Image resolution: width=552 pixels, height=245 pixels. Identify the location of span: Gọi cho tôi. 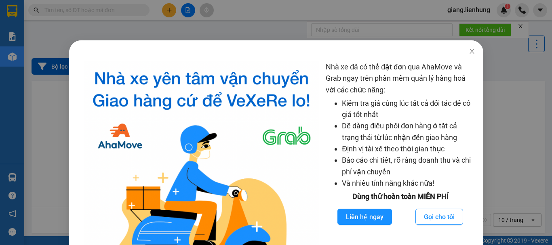
(439, 217).